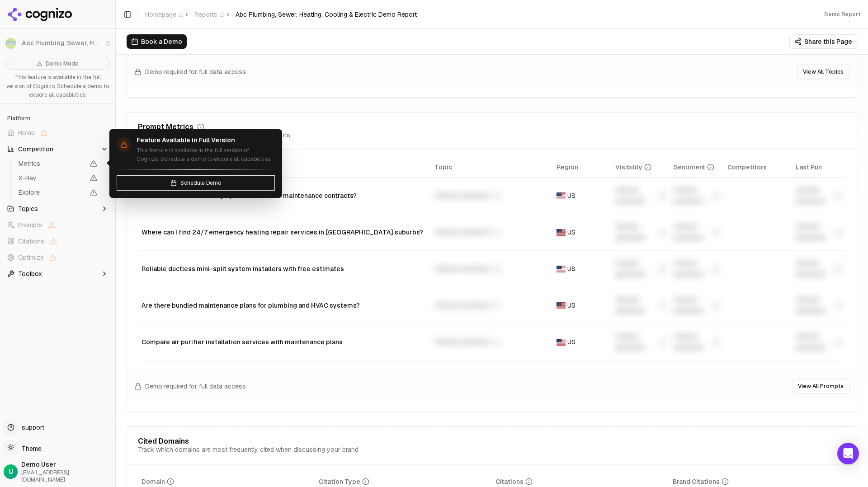 The height and width of the screenshot is (487, 868). I want to click on span: Homepage, so click(164, 15).